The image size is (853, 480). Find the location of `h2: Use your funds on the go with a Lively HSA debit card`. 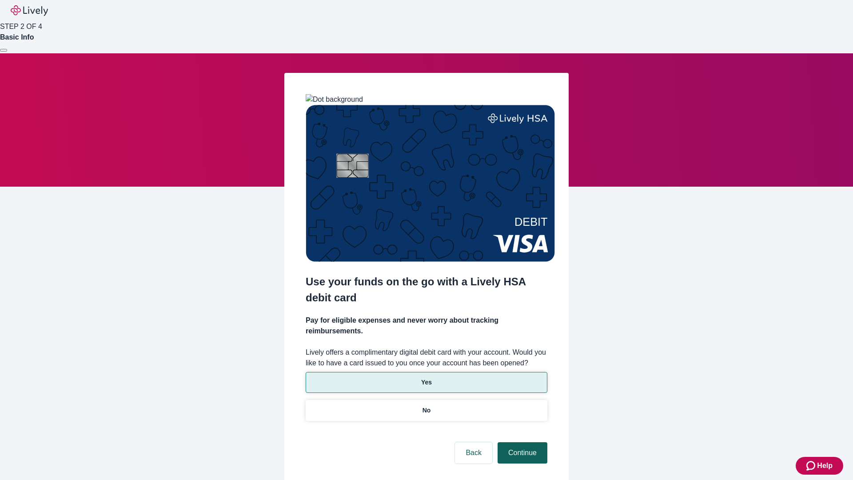

h2: Use your funds on the go with a Lively HSA debit card is located at coordinates (427, 290).